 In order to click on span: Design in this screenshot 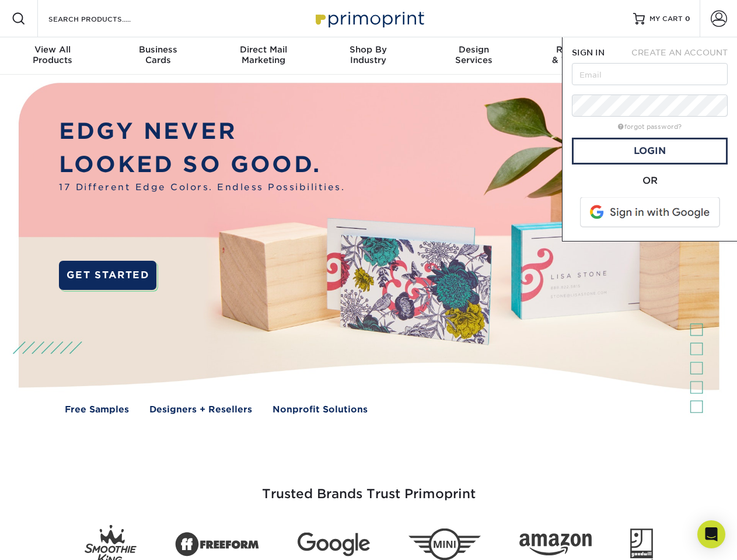, I will do `click(474, 50)`.